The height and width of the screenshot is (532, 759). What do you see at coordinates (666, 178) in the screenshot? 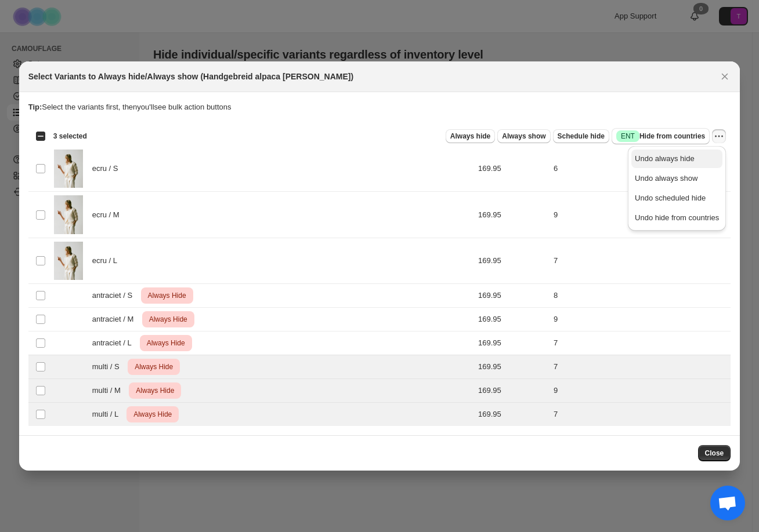
I see `span: Undo always show` at bounding box center [666, 178].